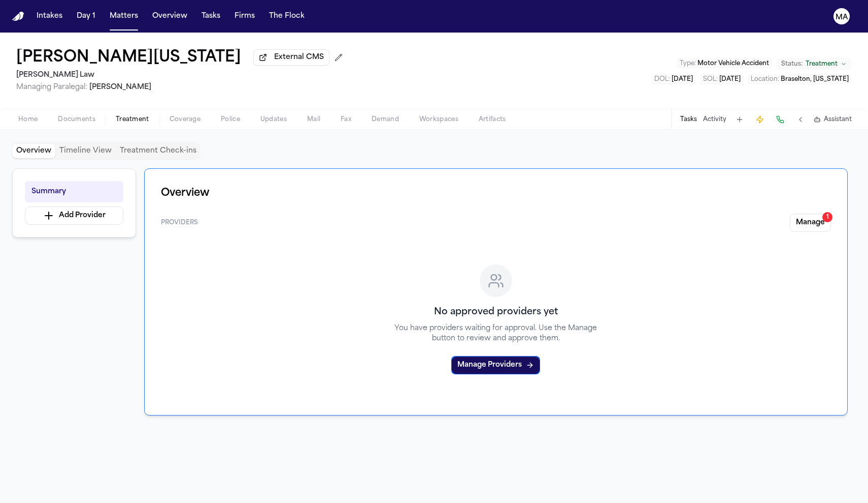  I want to click on button: Add Task, so click(740, 119).